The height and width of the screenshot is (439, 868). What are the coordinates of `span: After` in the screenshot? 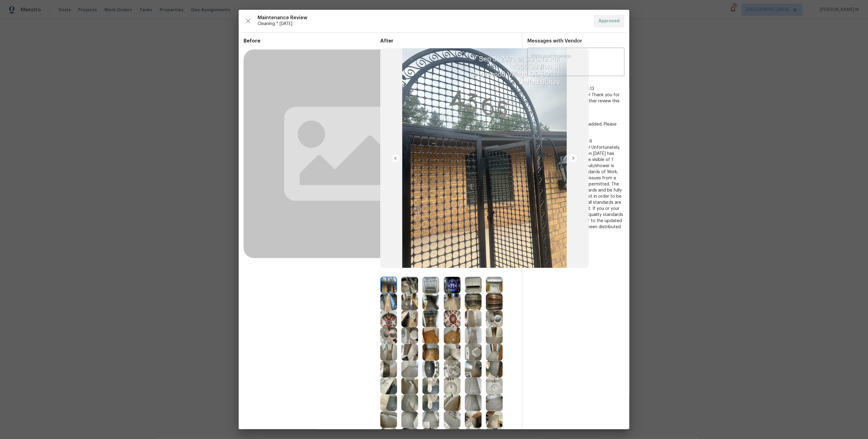 It's located at (448, 41).